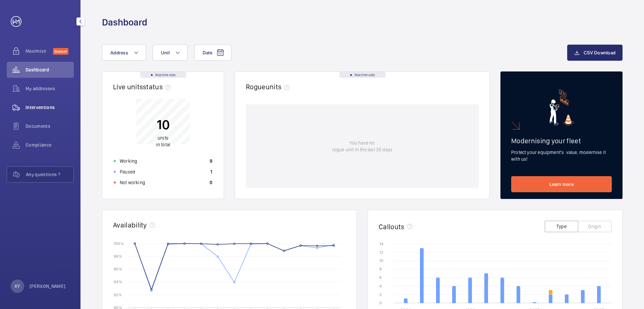 This screenshot has height=309, width=644. Describe the element at coordinates (118, 282) in the screenshot. I see `text: 94 %` at that location.